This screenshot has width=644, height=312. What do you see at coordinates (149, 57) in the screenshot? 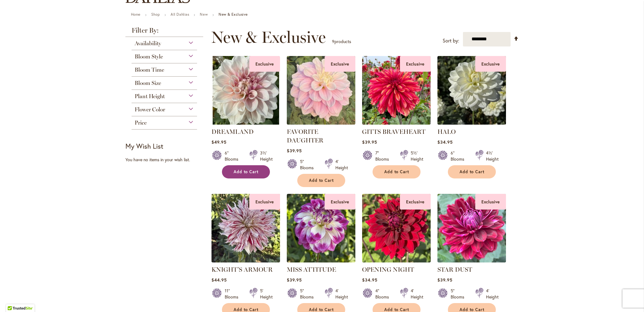
I see `span: Bloom Style` at bounding box center [149, 57].